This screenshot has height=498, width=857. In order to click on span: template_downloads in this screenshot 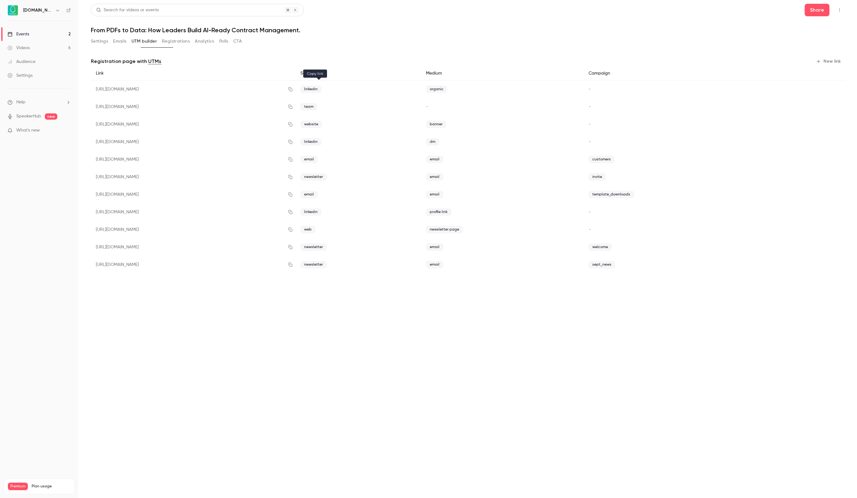, I will do `click(611, 194)`.